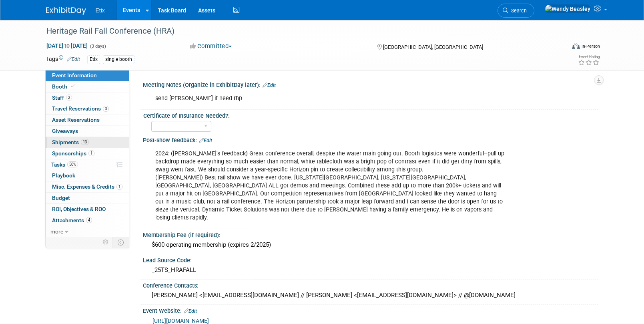 This screenshot has width=644, height=324. What do you see at coordinates (73, 86) in the screenshot?
I see `i: Booth reservation complete` at bounding box center [73, 86].